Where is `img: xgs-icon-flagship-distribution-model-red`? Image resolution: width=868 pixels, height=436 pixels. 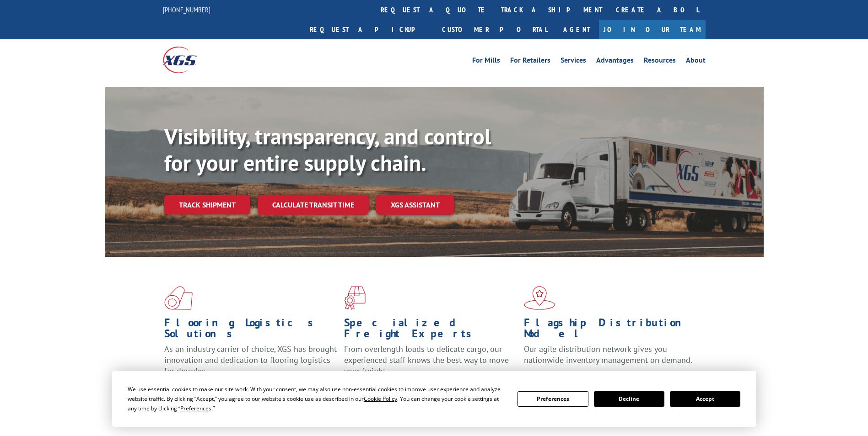 img: xgs-icon-flagship-distribution-model-red is located at coordinates (540, 298).